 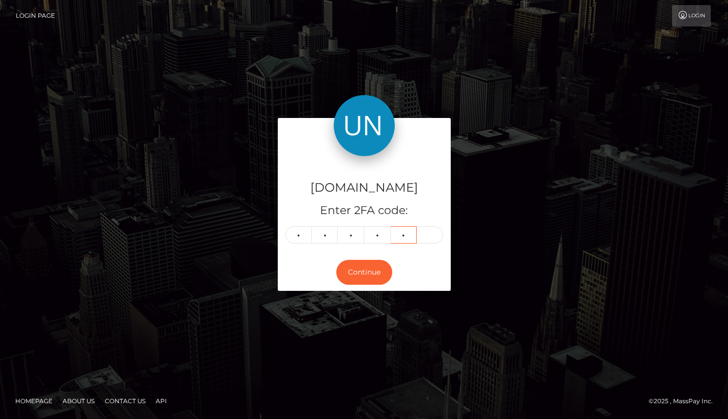 I want to click on a: Homepage, so click(x=34, y=401).